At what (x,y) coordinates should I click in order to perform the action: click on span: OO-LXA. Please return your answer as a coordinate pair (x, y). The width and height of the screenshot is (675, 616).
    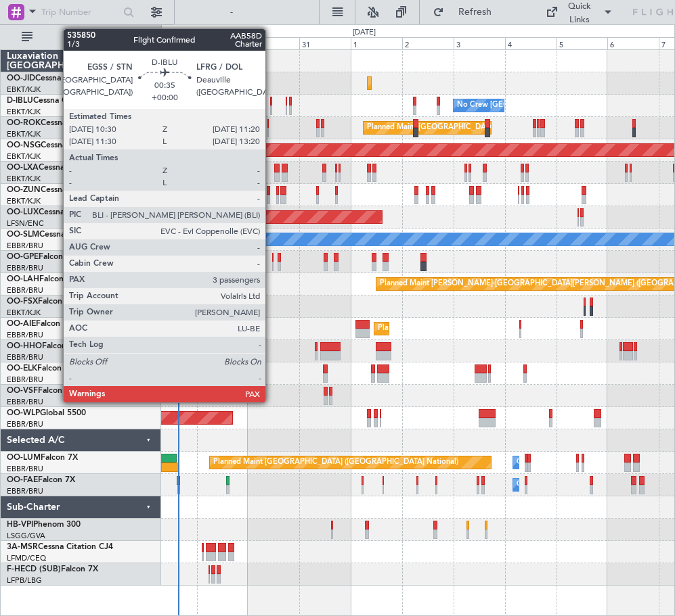
    Looking at the image, I should click on (22, 167).